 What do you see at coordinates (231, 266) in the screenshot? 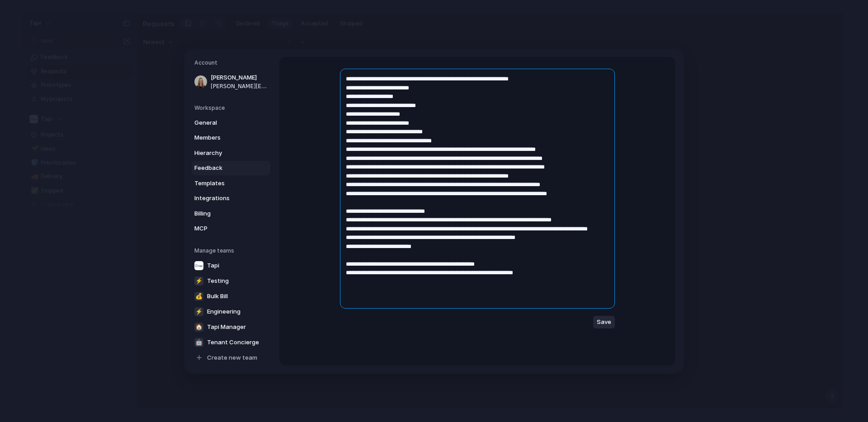
I see `a: Tapi` at bounding box center [231, 266].